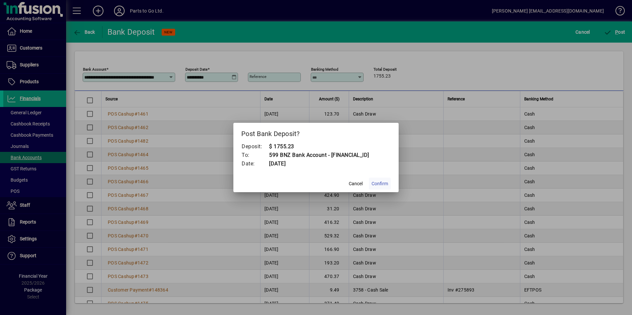  I want to click on button: Cancel, so click(355, 184).